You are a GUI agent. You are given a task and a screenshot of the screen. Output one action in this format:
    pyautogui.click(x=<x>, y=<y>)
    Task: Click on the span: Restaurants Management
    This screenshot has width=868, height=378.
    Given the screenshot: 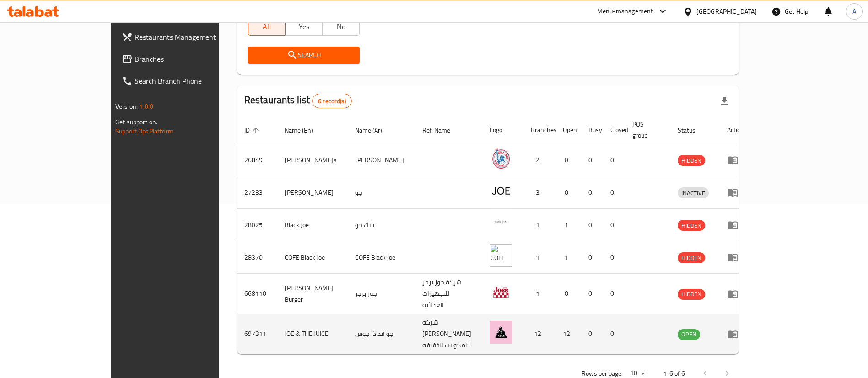 What is the action you would take?
    pyautogui.click(x=191, y=37)
    